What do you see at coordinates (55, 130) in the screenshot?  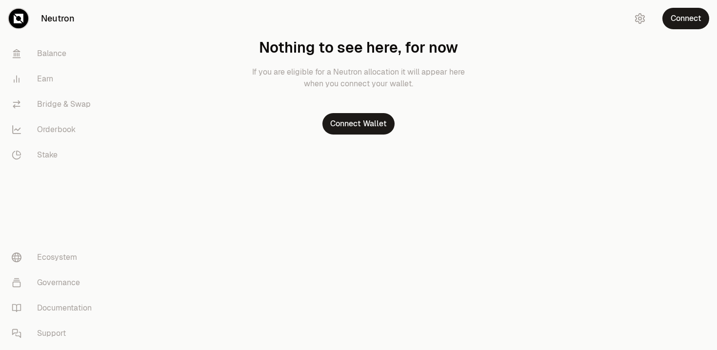 I see `a: Orderbook` at bounding box center [55, 130].